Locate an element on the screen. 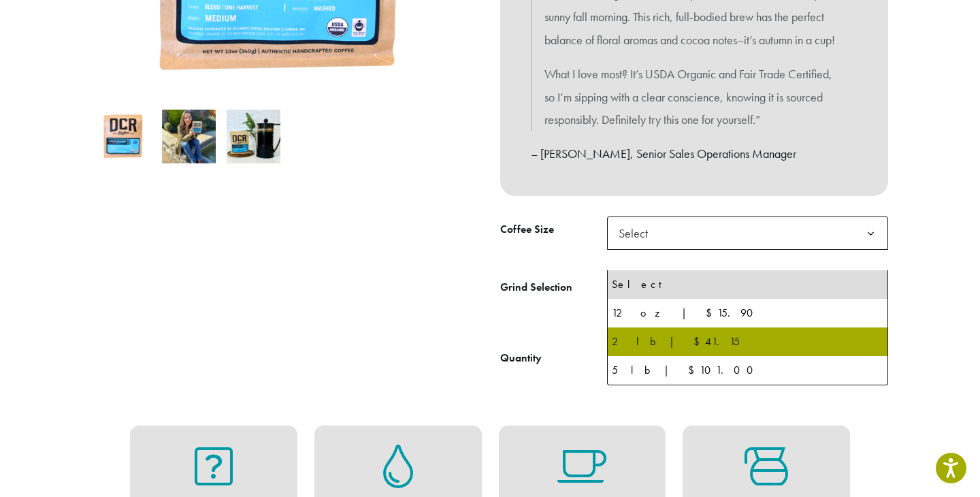  label: Coffee Size is located at coordinates (553, 230).